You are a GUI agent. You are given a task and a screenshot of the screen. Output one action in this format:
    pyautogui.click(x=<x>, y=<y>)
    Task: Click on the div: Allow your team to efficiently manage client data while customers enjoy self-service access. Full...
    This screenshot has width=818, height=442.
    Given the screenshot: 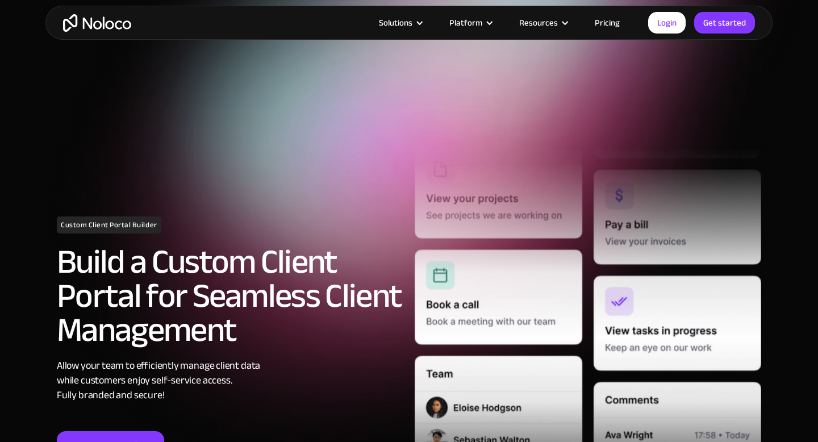 What is the action you would take?
    pyautogui.click(x=230, y=381)
    